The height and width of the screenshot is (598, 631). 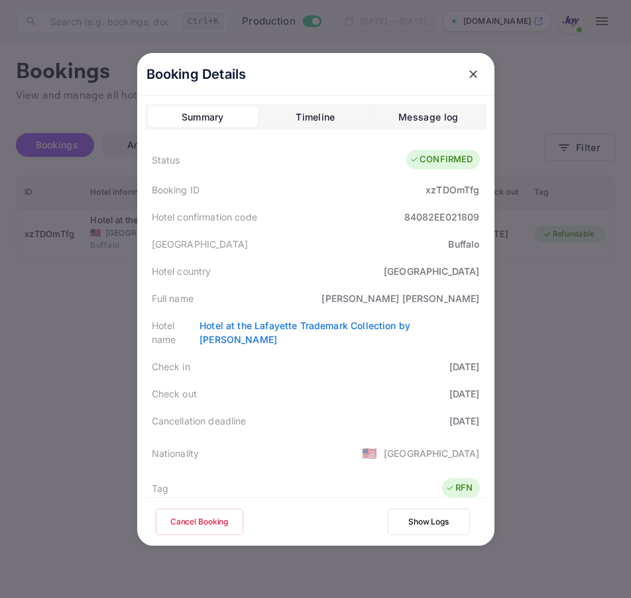 I want to click on span: United States, so click(x=369, y=453).